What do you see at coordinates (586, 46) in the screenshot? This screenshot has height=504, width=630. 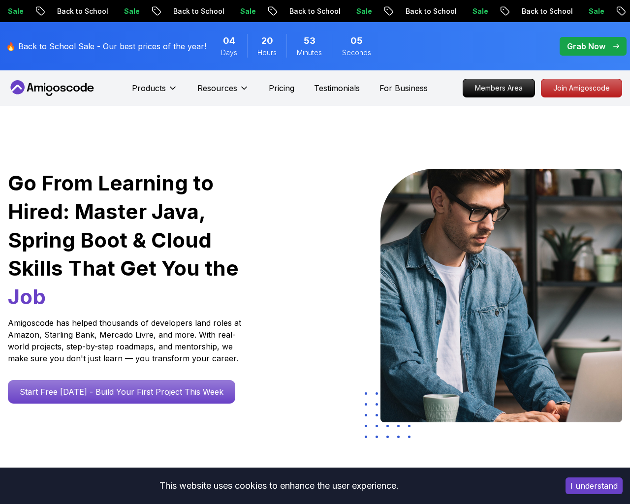 I see `p: Grab Now` at bounding box center [586, 46].